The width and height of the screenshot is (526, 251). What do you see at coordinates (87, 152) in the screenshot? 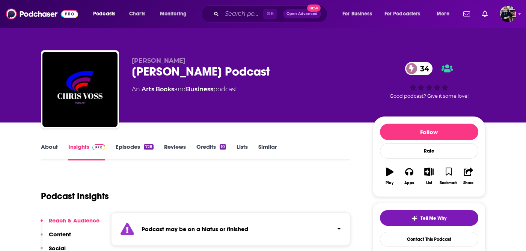
I see `a: InsightsPodchaser Pro` at bounding box center [87, 152].